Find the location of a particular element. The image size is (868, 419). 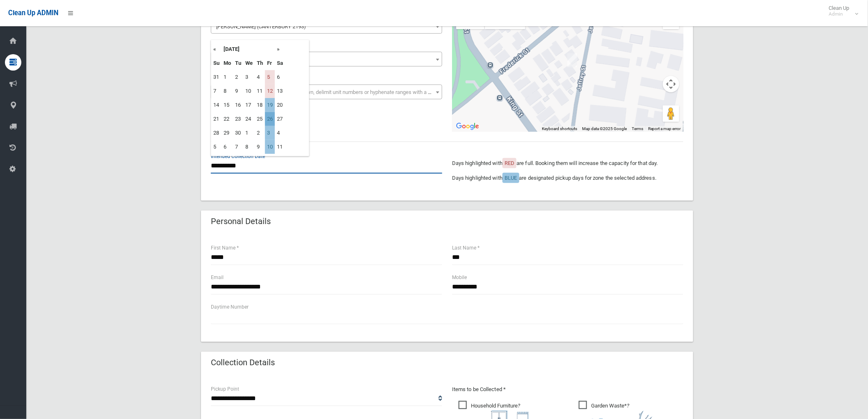

p: Items to be Collected * is located at coordinates (567, 389).